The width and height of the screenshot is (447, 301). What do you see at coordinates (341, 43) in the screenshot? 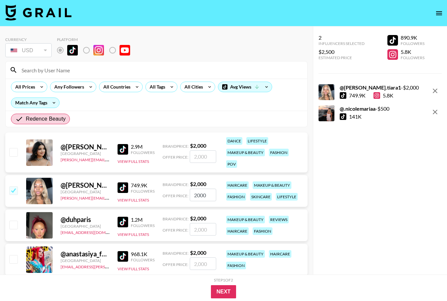
I see `div: Influencers Selected` at bounding box center [341, 43].